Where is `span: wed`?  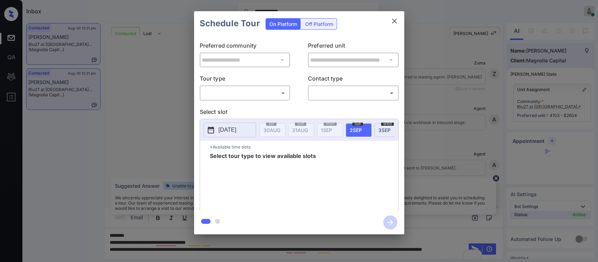 span: wed is located at coordinates (388, 124).